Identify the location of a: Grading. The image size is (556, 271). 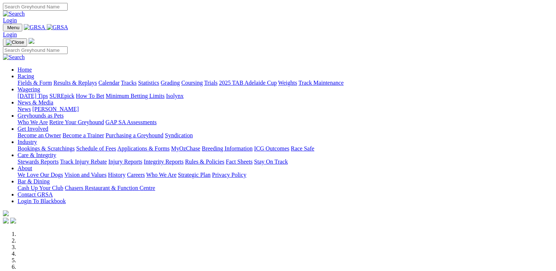
(170, 83).